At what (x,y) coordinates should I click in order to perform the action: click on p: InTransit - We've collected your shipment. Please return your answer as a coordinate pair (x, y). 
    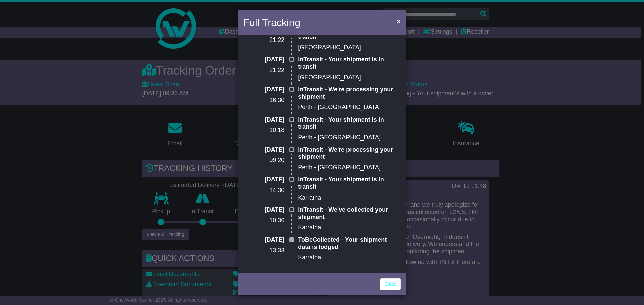
    Looking at the image, I should click on (349, 213).